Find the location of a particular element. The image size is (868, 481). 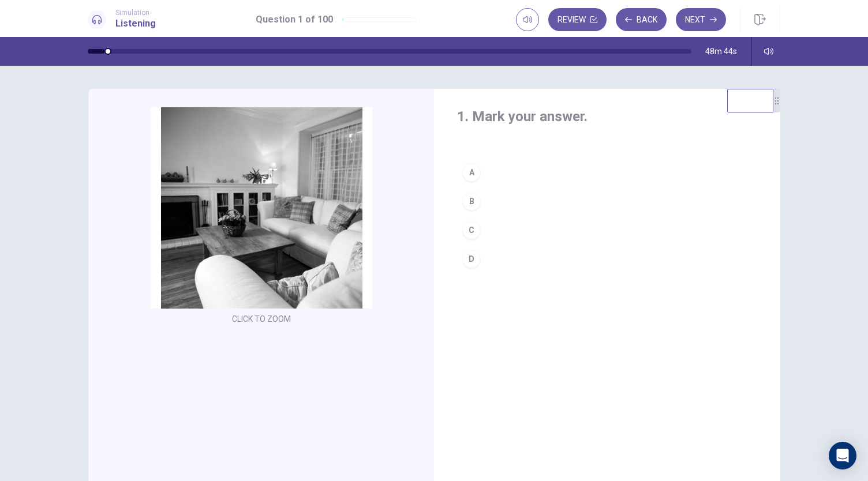

div: Open Intercom Messenger is located at coordinates (843, 456).